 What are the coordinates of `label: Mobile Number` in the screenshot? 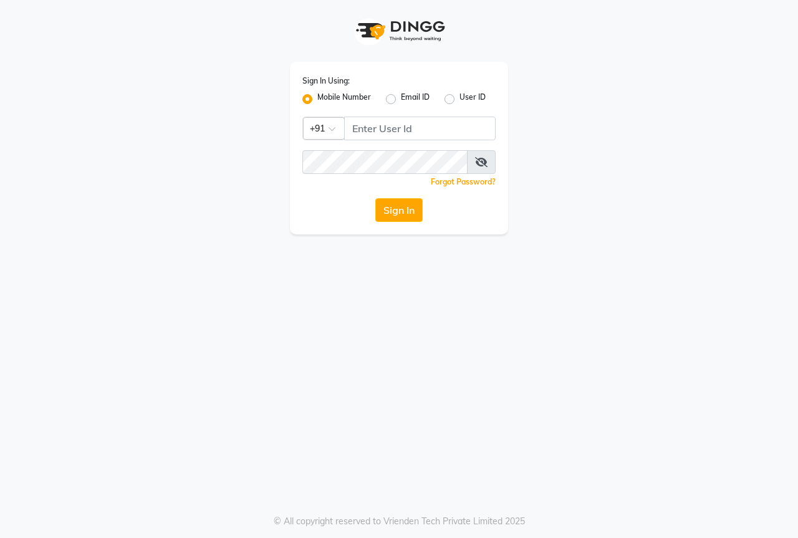 It's located at (344, 99).